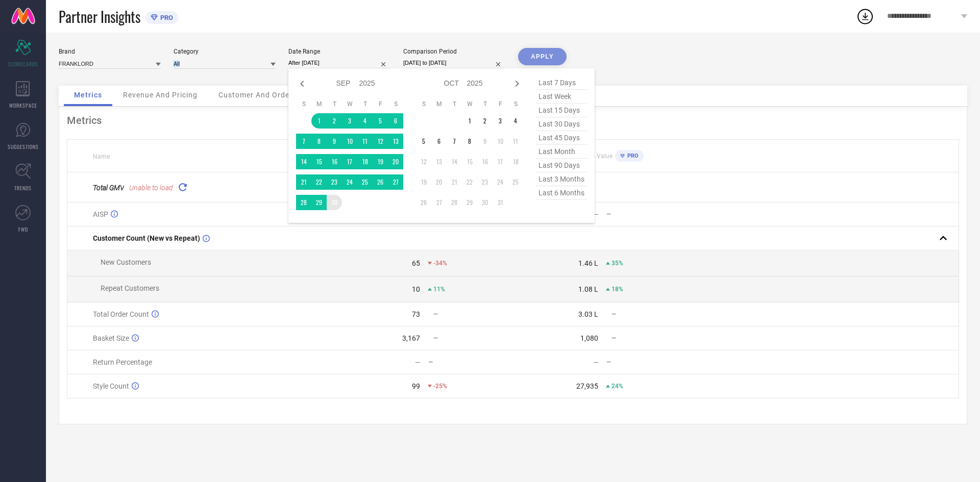  What do you see at coordinates (350, 162) in the screenshot?
I see `td: Wed Sep 17 2025` at bounding box center [350, 162].